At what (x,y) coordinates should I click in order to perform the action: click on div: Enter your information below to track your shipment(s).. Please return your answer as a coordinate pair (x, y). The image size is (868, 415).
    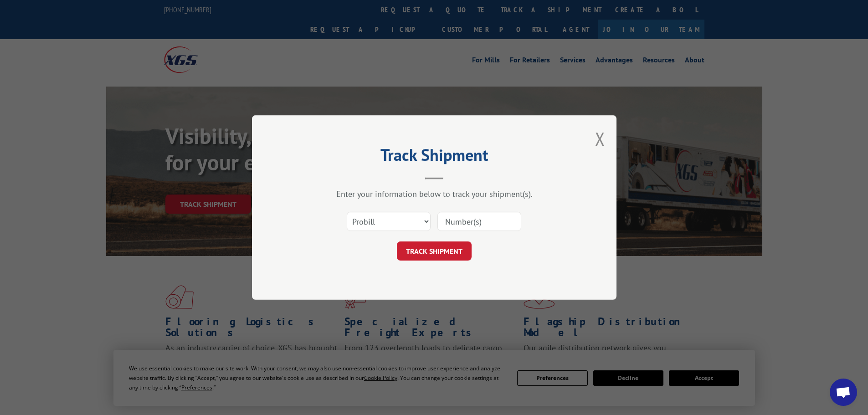
    Looking at the image, I should click on (434, 193).